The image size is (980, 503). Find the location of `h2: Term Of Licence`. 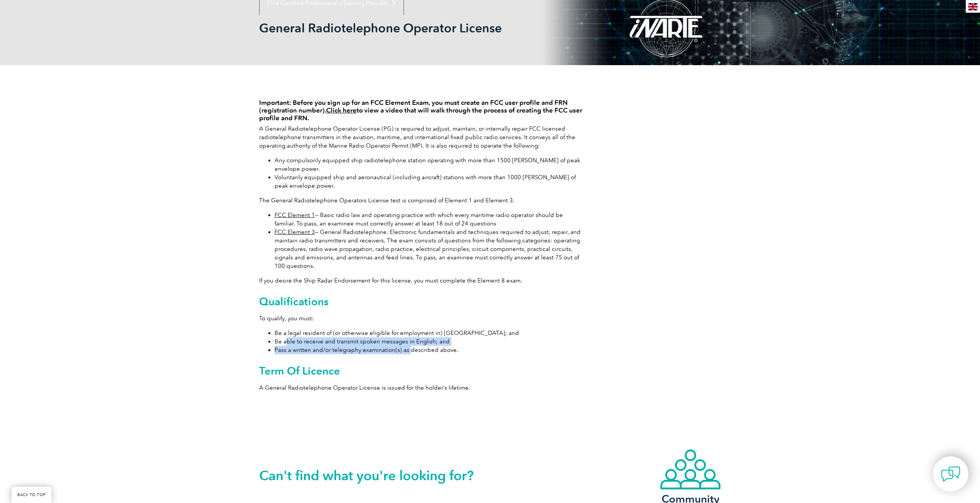

h2: Term Of Licence is located at coordinates (421, 371).